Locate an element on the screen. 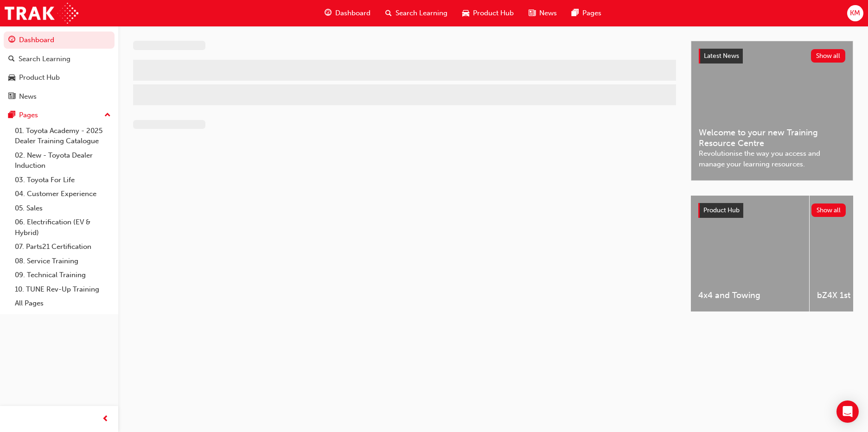 The width and height of the screenshot is (868, 432). button: DashboardSearch LearningProduct HubNews is located at coordinates (59, 68).